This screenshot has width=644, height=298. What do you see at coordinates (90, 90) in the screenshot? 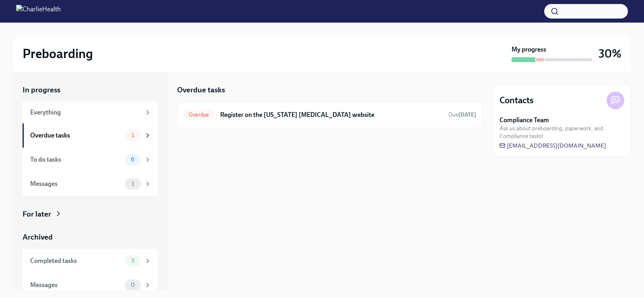
I see `a: In progress` at bounding box center [90, 90].